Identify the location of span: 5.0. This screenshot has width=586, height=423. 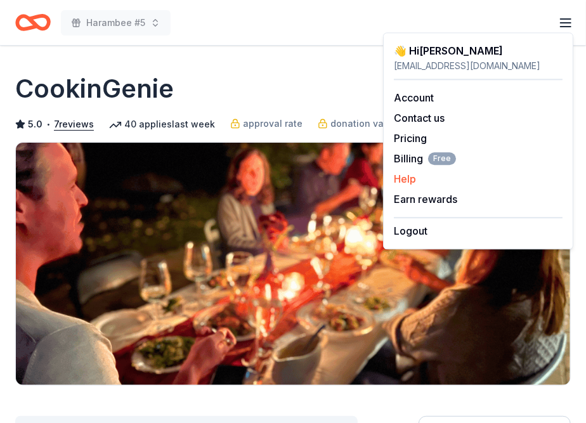
(35, 124).